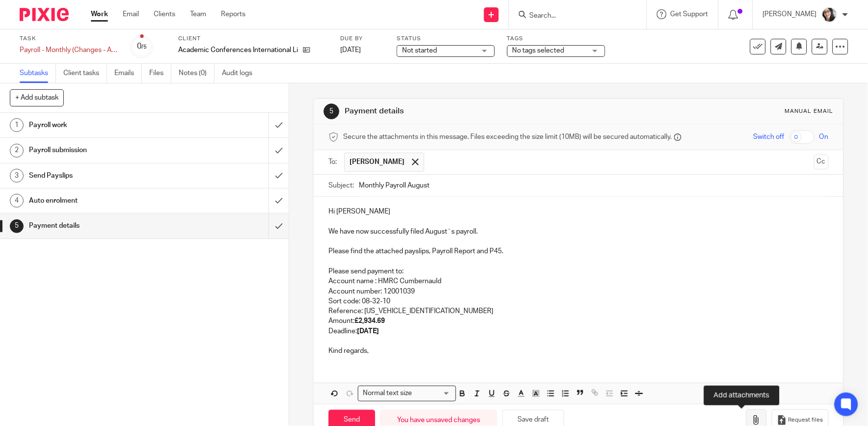 The width and height of the screenshot is (868, 426). What do you see at coordinates (142, 46) in the screenshot?
I see `div: 0` at bounding box center [142, 46].